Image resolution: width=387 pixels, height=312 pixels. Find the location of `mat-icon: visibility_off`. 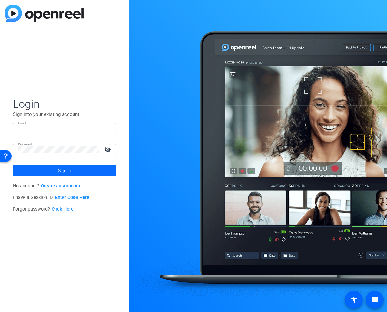

mat-icon: visibility_off is located at coordinates (108, 149).